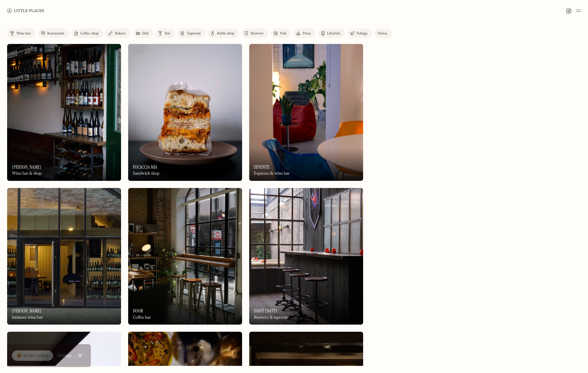  I want to click on img: Saint Monday, so click(306, 256).